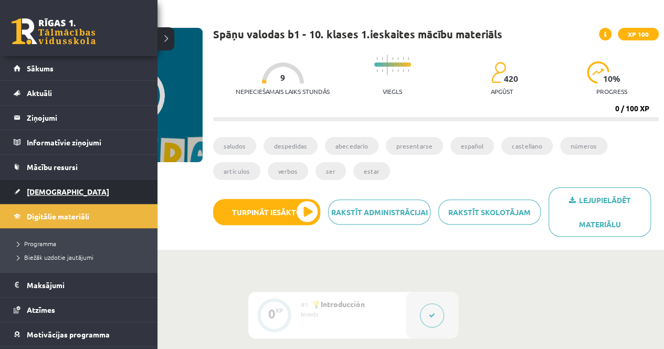  What do you see at coordinates (611, 91) in the screenshot?
I see `p: progress` at bounding box center [611, 91].